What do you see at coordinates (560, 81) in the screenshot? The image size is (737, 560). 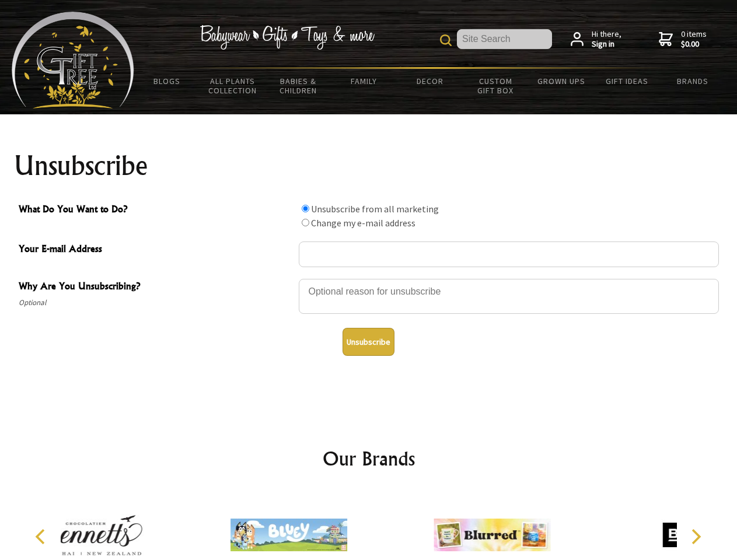 I see `a: Grown Ups` at bounding box center [560, 81].